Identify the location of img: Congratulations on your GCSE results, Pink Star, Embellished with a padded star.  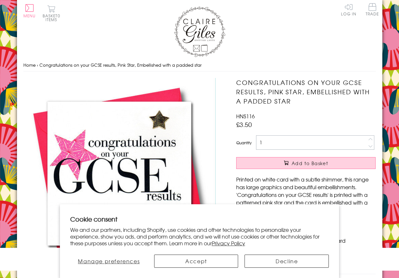
(119, 174).